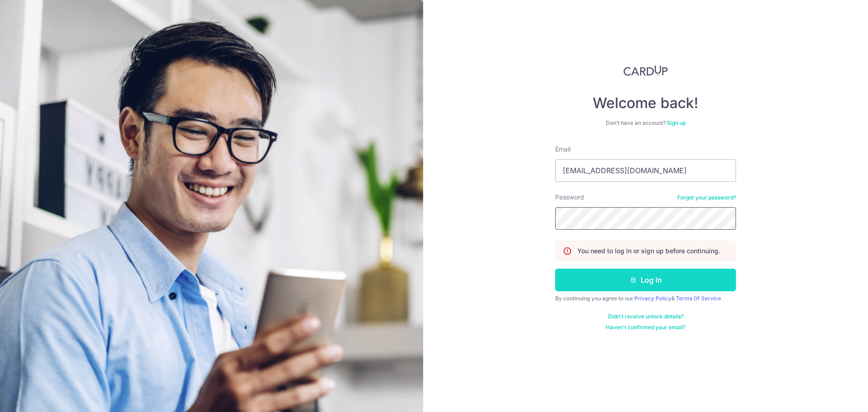 This screenshot has width=868, height=412. Describe the element at coordinates (646, 171) in the screenshot. I see `input: Enter your Email` at that location.